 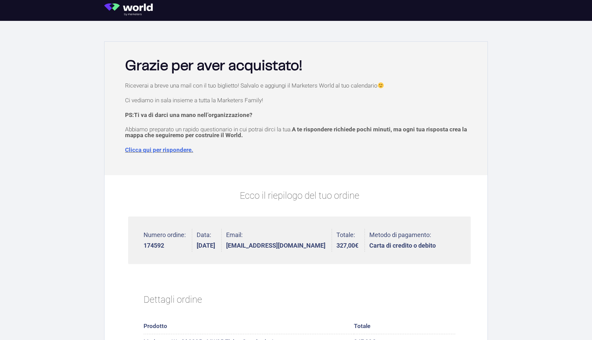 What do you see at coordinates (279, 240) in the screenshot?
I see `li: Email:` at bounding box center [279, 240].